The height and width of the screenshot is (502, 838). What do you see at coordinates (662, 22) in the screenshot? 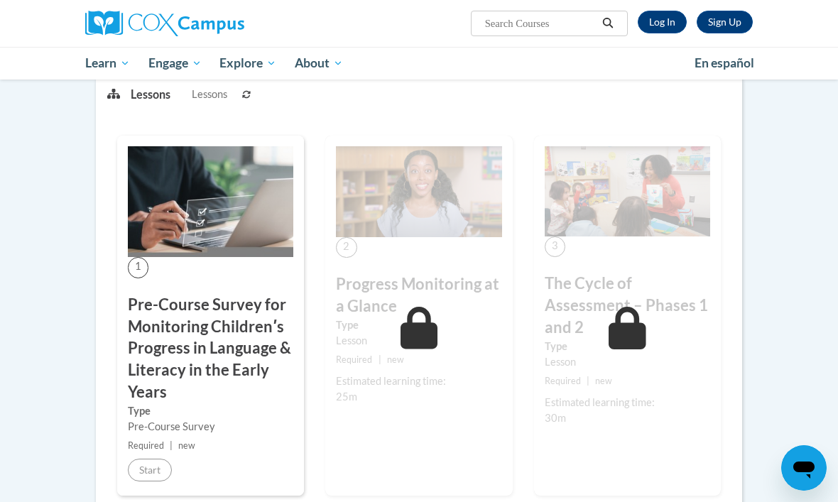
I see `a: Log In` at bounding box center [662, 22].